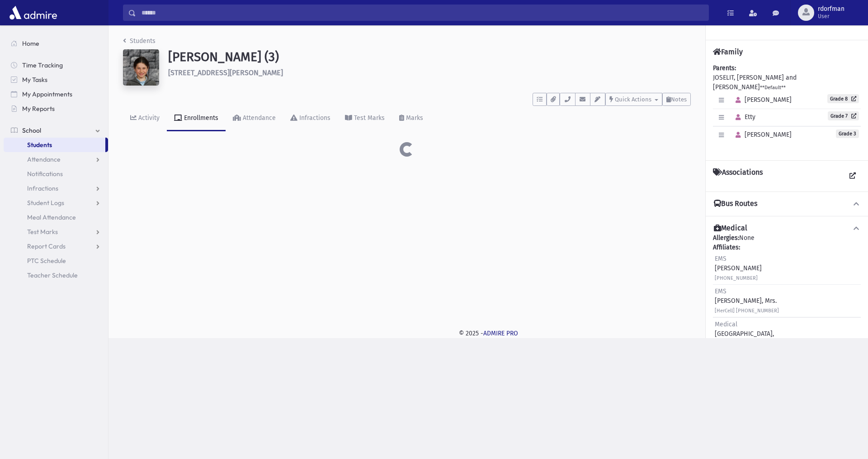  What do you see at coordinates (47, 94) in the screenshot?
I see `span: My Appointments` at bounding box center [47, 94].